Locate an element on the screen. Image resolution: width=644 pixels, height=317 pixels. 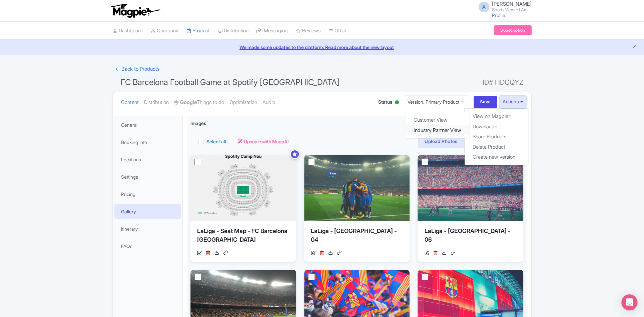
a: Itinerary is located at coordinates (148, 228).